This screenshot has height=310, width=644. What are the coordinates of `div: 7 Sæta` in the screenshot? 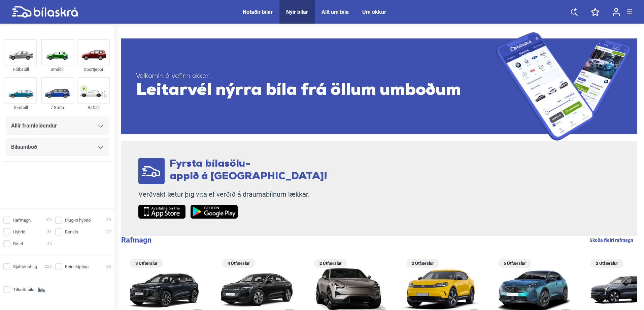 It's located at (57, 107).